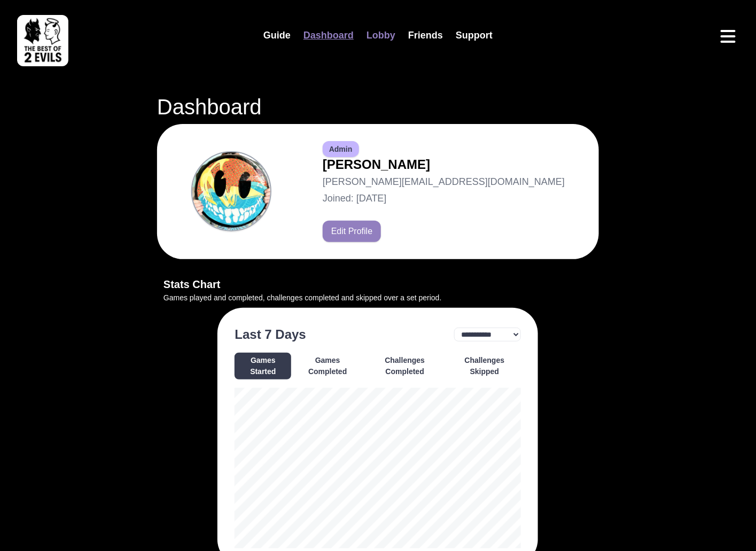 The width and height of the screenshot is (756, 551). What do you see at coordinates (378, 107) in the screenshot?
I see `h1: Dashboard` at bounding box center [378, 107].